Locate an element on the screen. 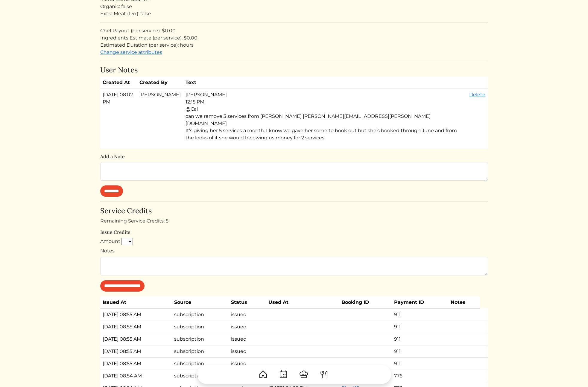 The image size is (588, 387). img: CalendarDots-5bcf9d9080389f2a281d69619e1c85352834be518fbc73d9501aef674afc0d57.svg is located at coordinates (283, 374).